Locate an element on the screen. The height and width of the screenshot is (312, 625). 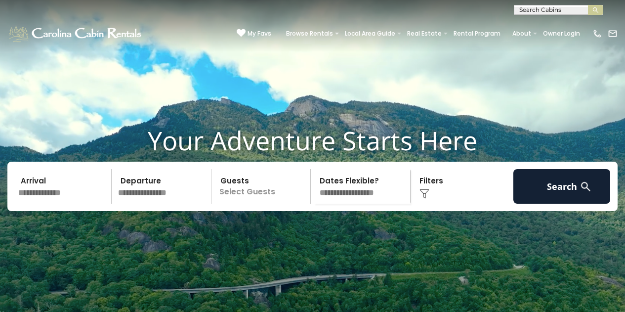
a: Owner Login is located at coordinates (561, 34).